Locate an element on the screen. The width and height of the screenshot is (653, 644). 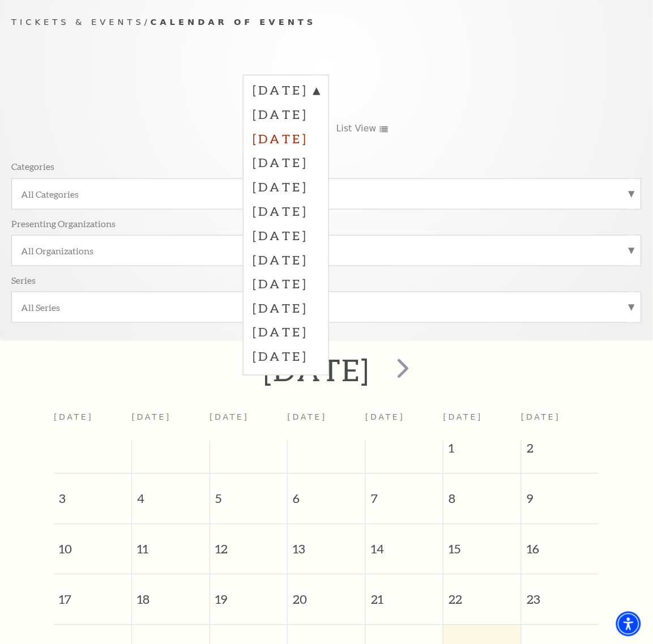
p: Presenting Organizations is located at coordinates (63, 223).